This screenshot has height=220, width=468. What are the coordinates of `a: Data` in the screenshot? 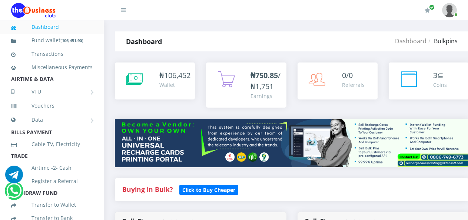 It's located at (52, 120).